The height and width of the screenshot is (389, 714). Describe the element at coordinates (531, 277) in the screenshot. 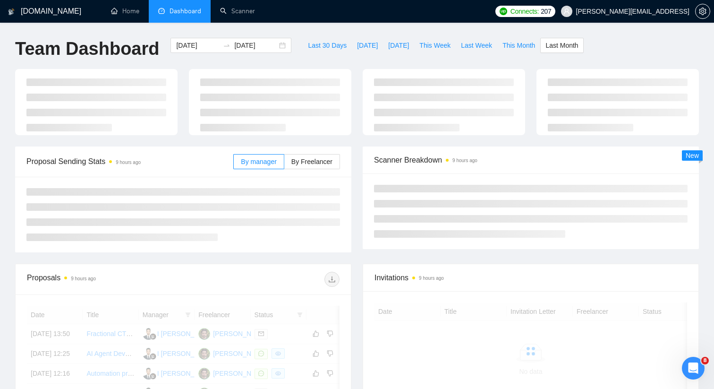

I see `span: Invitations` at that location.